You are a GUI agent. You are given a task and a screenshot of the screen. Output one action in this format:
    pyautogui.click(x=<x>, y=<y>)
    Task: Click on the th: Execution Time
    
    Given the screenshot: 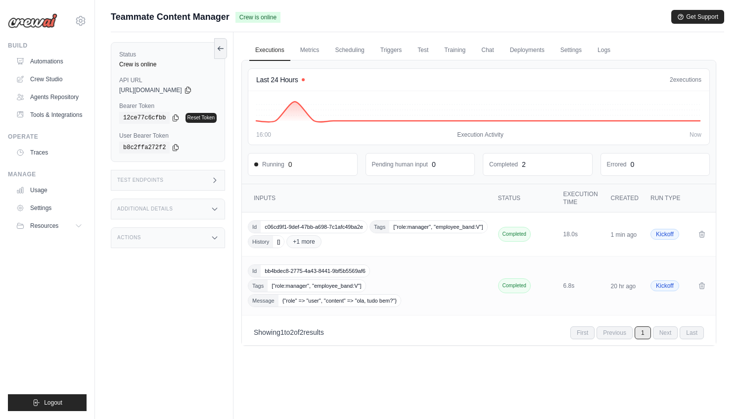 What is the action you would take?
    pyautogui.click(x=582, y=198)
    